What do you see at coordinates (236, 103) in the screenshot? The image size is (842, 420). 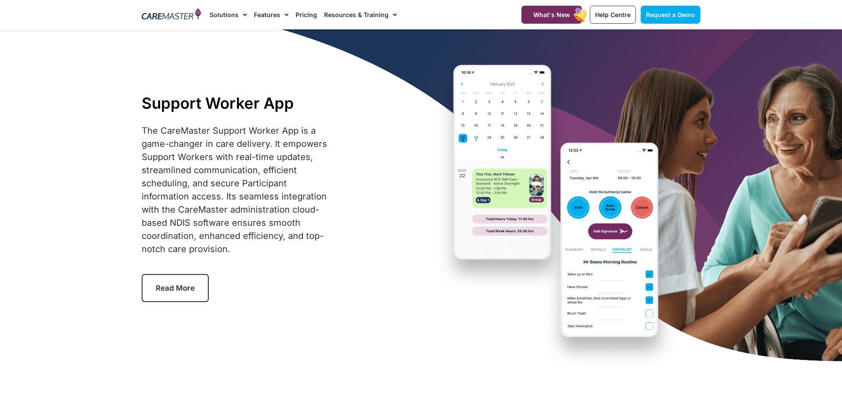 I see `h1: Support Worker App` at bounding box center [236, 103].